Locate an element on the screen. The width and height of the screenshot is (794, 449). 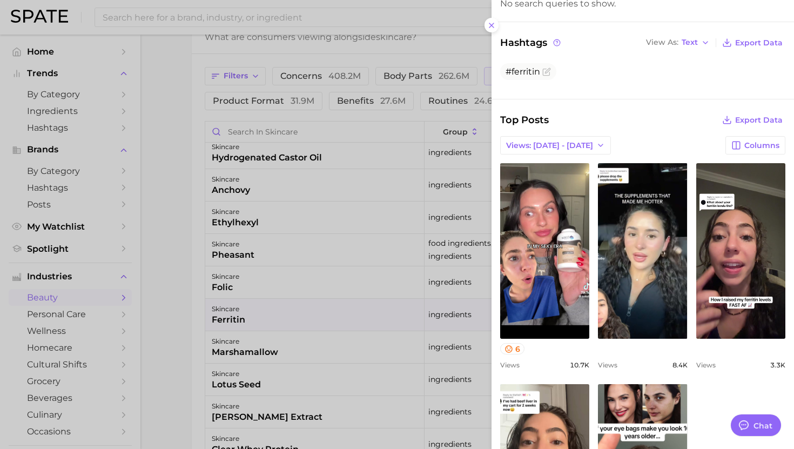
span: Top Posts is located at coordinates (524, 120).